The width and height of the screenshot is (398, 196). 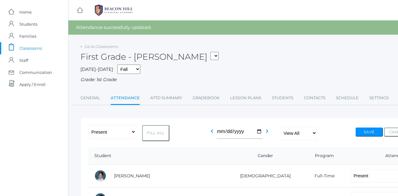 What do you see at coordinates (245, 98) in the screenshot?
I see `a: Lesson Plans` at bounding box center [245, 98].